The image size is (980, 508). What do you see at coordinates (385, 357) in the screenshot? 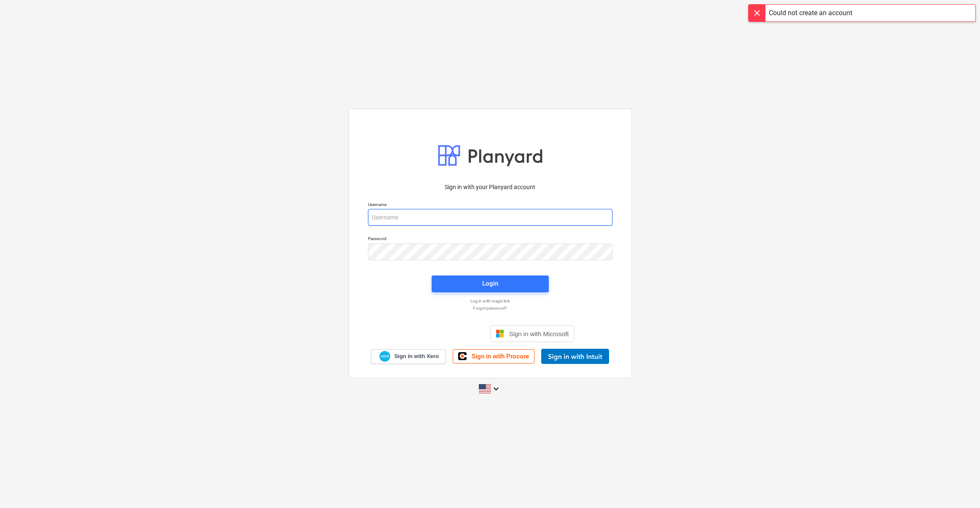
I see `img: Xero logo` at bounding box center [385, 357].